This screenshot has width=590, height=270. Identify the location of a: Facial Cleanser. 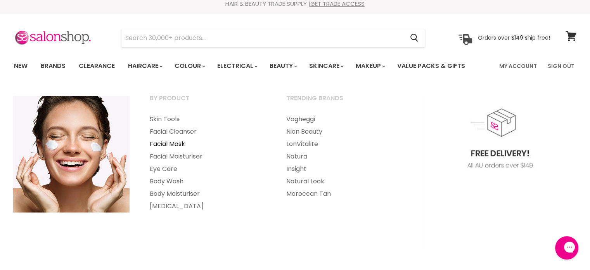
(208, 132).